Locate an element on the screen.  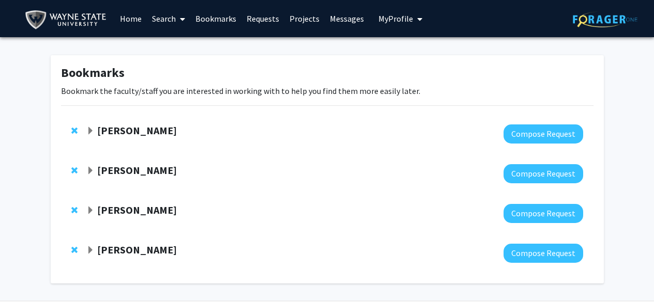
span: Expand Kang Chen Bookmark is located at coordinates (90, 251).